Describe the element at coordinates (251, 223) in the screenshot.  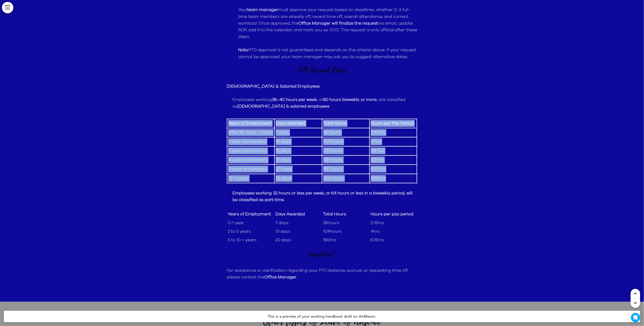
I see `td: 0-1 year` at that location.